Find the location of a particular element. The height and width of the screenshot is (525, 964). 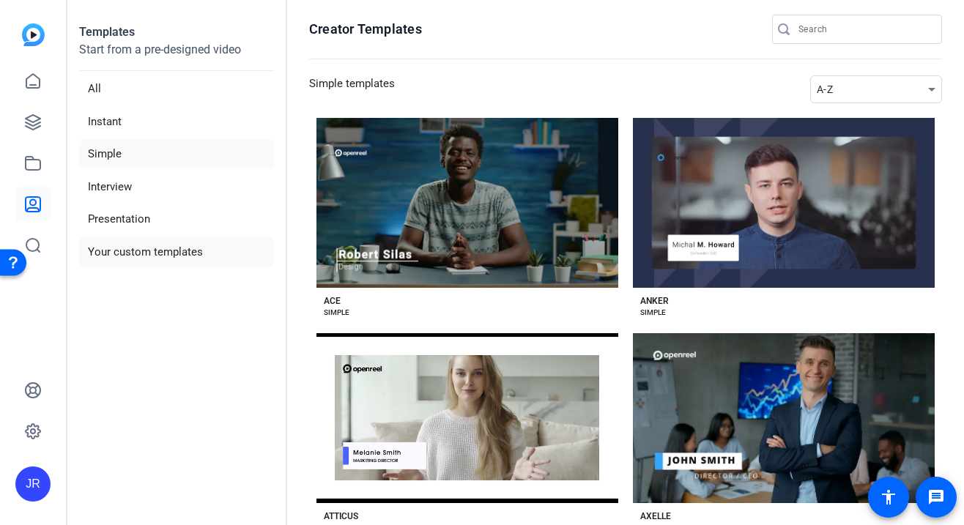

p: Start from a pre-designed video is located at coordinates (177, 56).